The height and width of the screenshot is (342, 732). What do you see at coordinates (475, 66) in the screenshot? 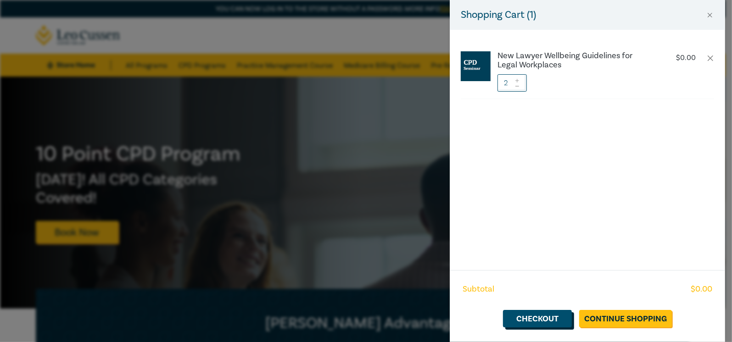
I see `img: CPD%20Seminar.jpg` at bounding box center [475, 66].